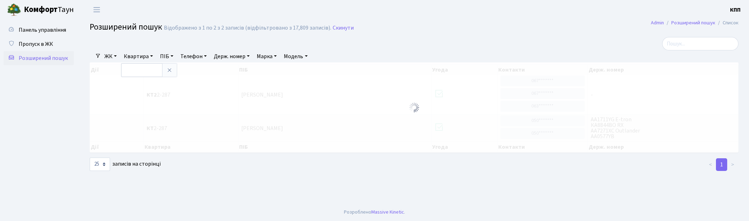 This screenshot has height=221, width=749. What do you see at coordinates (97, 9) in the screenshot?
I see `button: Переключити навігацію` at bounding box center [97, 9].